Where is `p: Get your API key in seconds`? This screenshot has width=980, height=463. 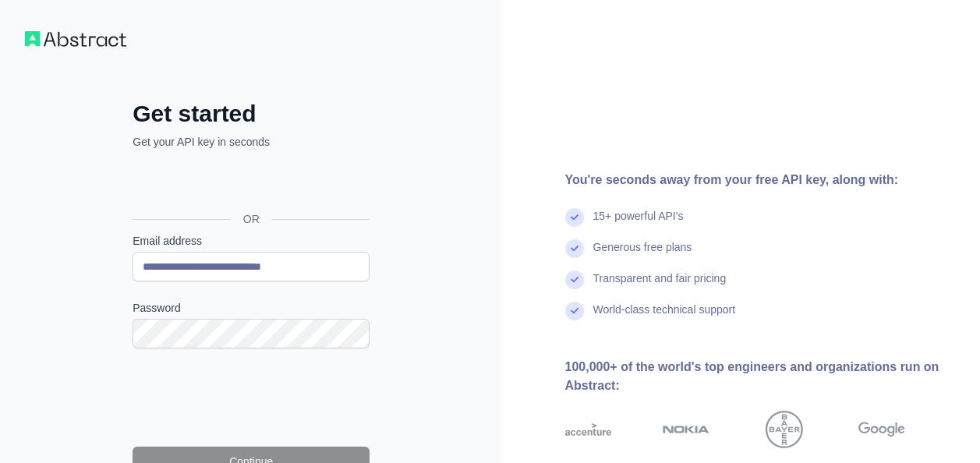
p: Get your API key in seconds is located at coordinates (251, 142).